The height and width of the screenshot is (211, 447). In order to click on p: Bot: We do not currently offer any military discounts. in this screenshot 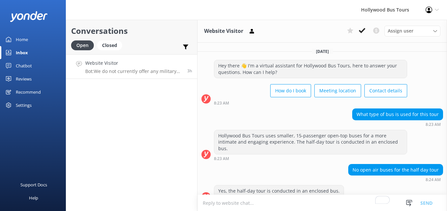, I will do `click(134, 71)`.